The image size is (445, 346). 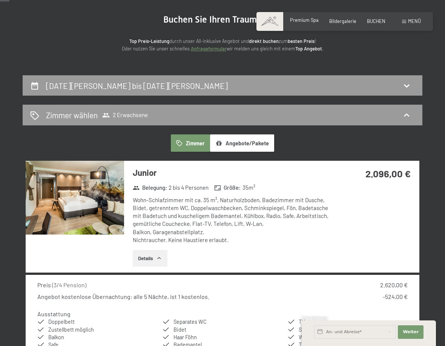 What do you see at coordinates (304, 20) in the screenshot?
I see `a: Premium Spa` at bounding box center [304, 20].